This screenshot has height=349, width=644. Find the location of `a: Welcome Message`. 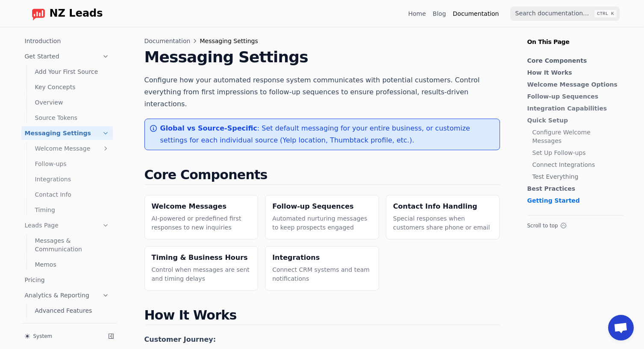

a: Welcome Message is located at coordinates (72, 148).